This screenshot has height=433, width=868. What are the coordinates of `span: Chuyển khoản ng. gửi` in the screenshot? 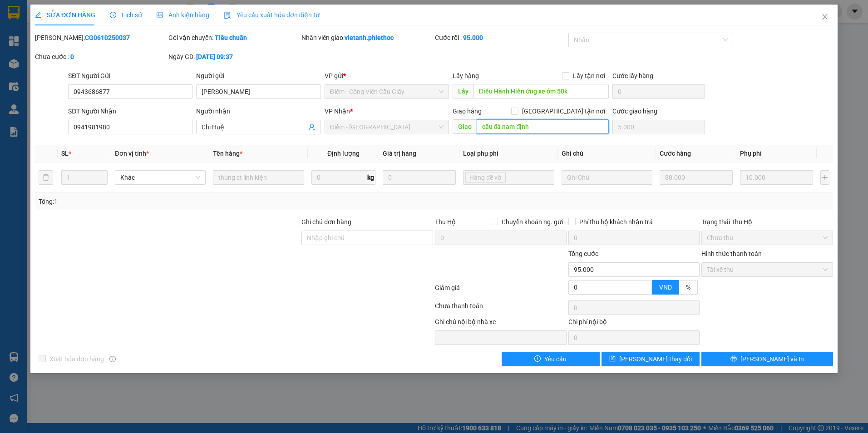 It's located at (532, 222).